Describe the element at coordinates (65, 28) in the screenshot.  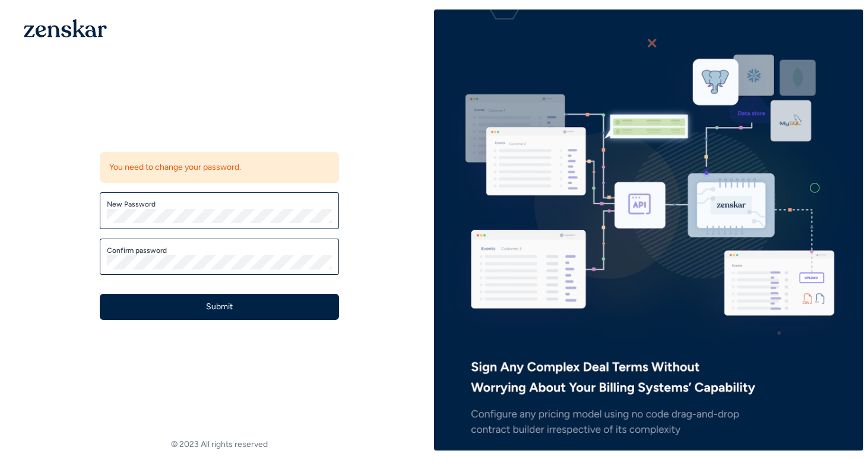
I see `img: 1OGAJ2xQqyY4LXKgY66KYq0eOWRCkrZdAb3gUhuVAqdWPZE9SRJmCz+oDMSn4zDLXe31Ii730ItAGKgCKgCCgCikA4Av8PJUP...` at that location.